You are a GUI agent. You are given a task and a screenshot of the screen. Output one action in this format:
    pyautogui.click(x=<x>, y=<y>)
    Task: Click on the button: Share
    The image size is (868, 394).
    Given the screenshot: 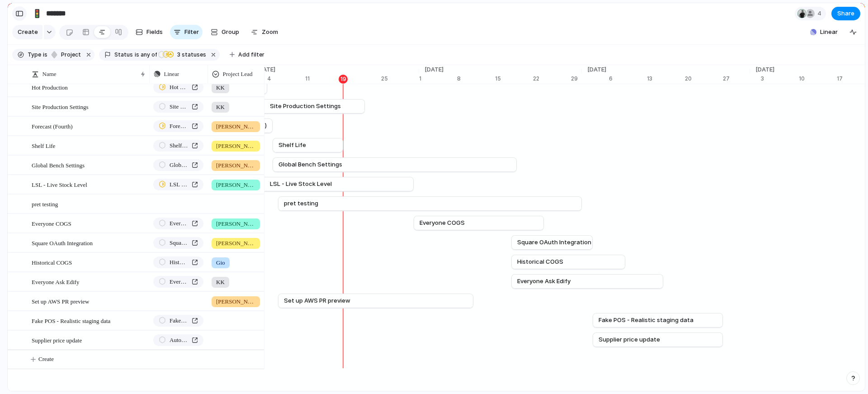 What is the action you would take?
    pyautogui.click(x=846, y=14)
    